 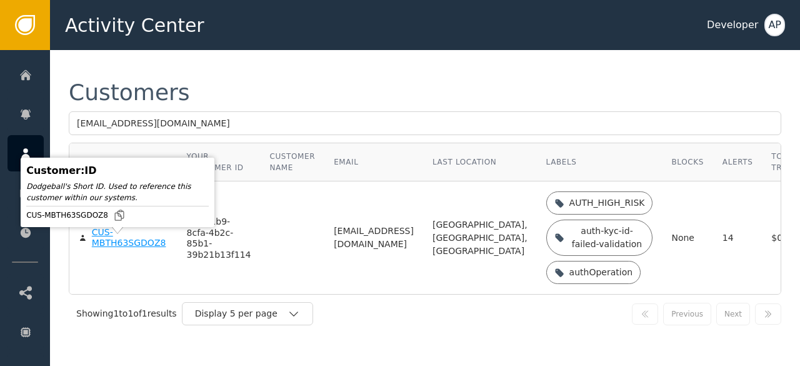 What do you see at coordinates (774, 25) in the screenshot?
I see `div: AP` at bounding box center [774, 25].